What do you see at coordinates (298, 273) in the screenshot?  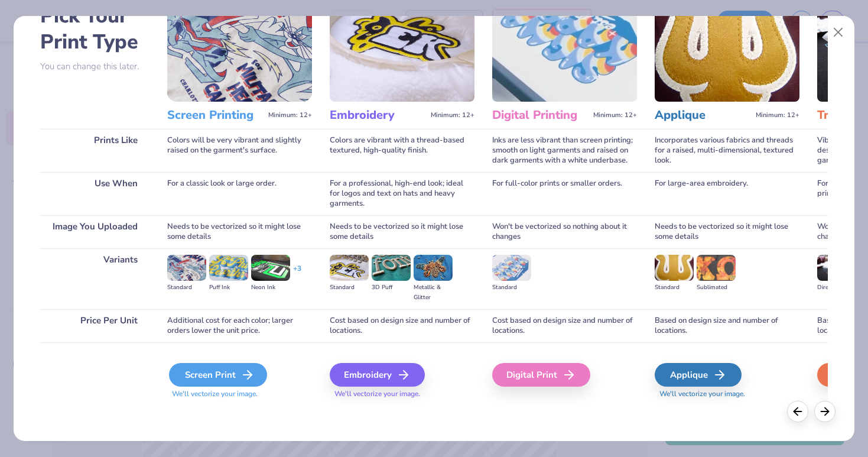 I see `div: + 3` at bounding box center [298, 273].